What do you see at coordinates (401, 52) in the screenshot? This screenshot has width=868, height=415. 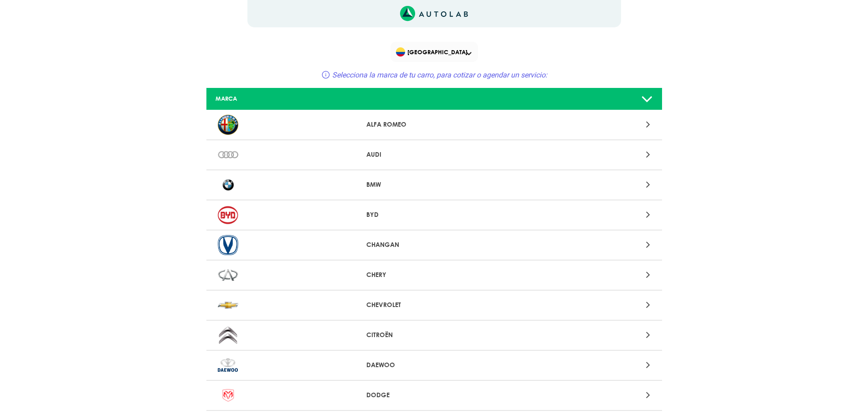 I see `img: Flag of COLOMBIA` at bounding box center [401, 52].